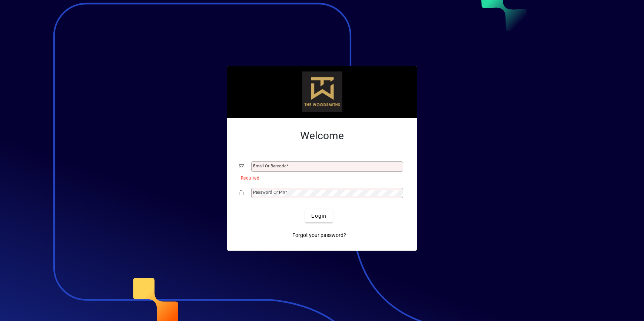 This screenshot has height=321, width=644. I want to click on h2: Welcome, so click(322, 136).